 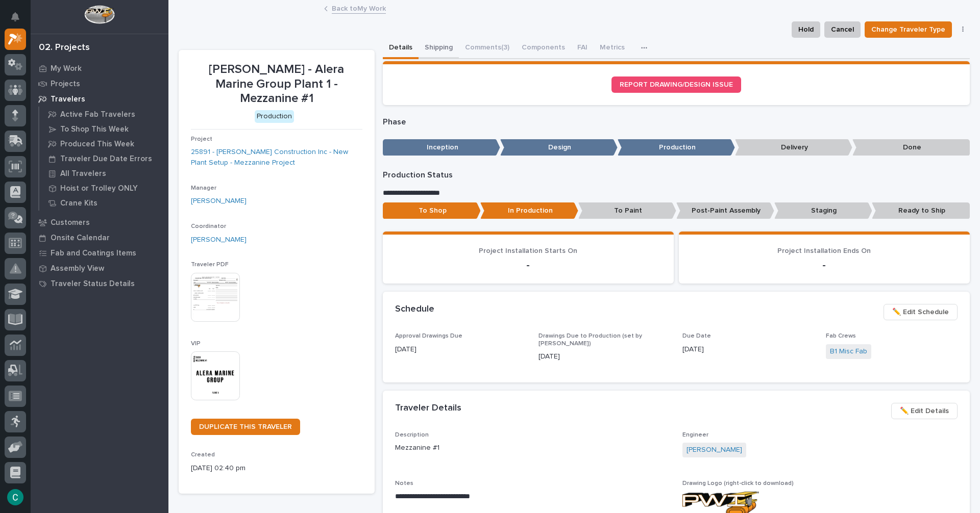 What do you see at coordinates (359, 8) in the screenshot?
I see `a: Back toMy Work` at bounding box center [359, 8].